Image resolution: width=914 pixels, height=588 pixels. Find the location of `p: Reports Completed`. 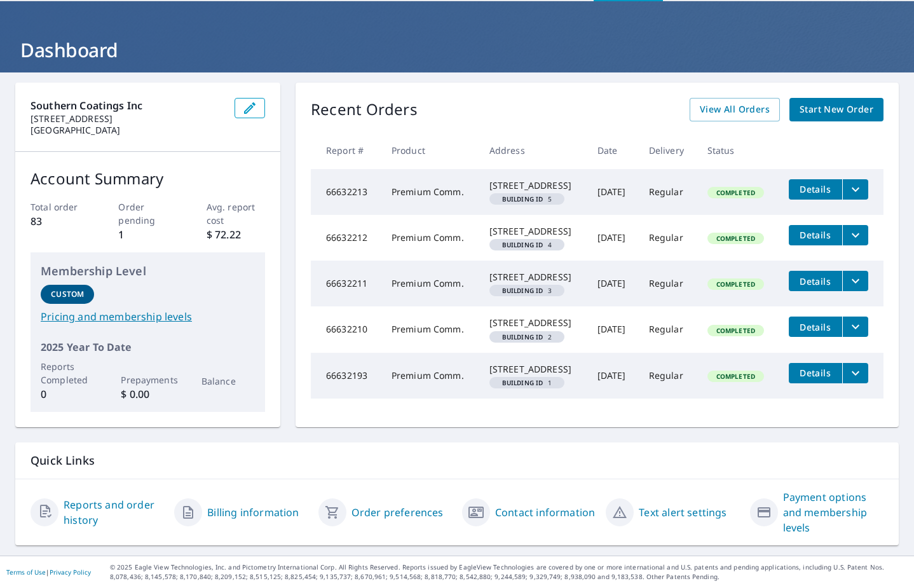

p: Reports Completed is located at coordinates (67, 373).